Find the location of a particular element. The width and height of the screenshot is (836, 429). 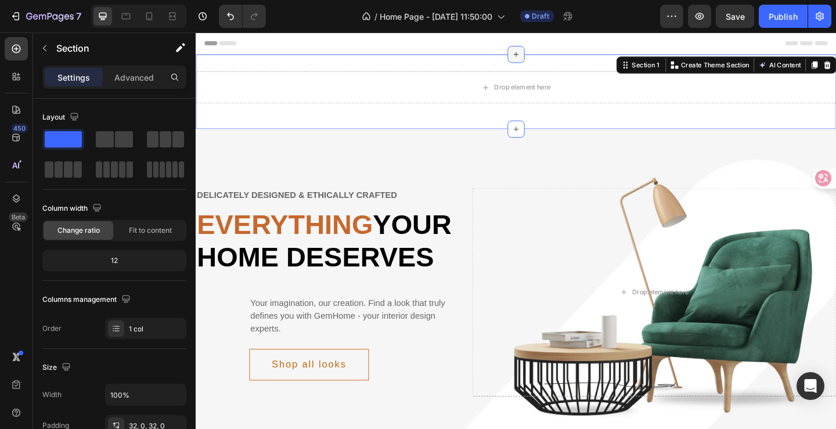

input: Auto is located at coordinates (146, 395).